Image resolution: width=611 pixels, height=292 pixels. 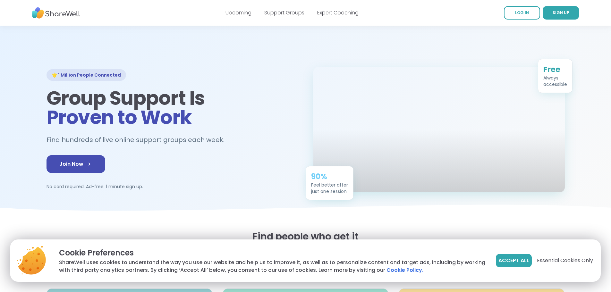 What do you see at coordinates (272, 253) in the screenshot?
I see `p: Cookie Preferences` at bounding box center [272, 253].